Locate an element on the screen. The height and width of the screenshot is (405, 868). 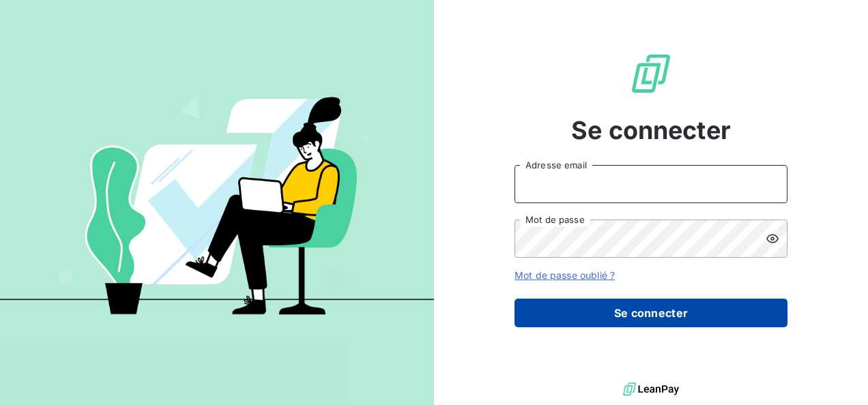
span: Se connecter is located at coordinates (651, 130).